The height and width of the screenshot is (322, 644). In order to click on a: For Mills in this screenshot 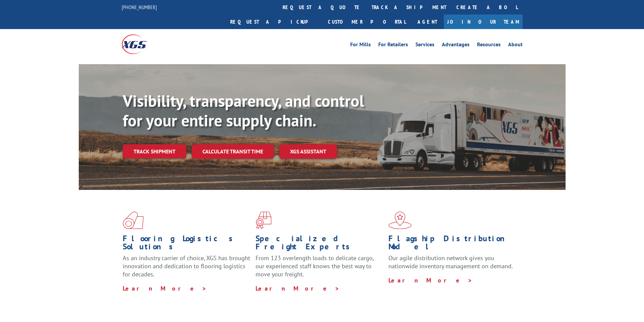, I will do `click(360, 45)`.